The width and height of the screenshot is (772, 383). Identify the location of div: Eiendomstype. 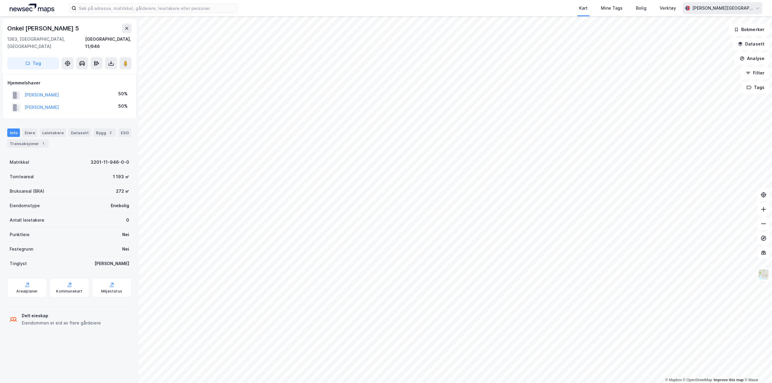
(25, 206).